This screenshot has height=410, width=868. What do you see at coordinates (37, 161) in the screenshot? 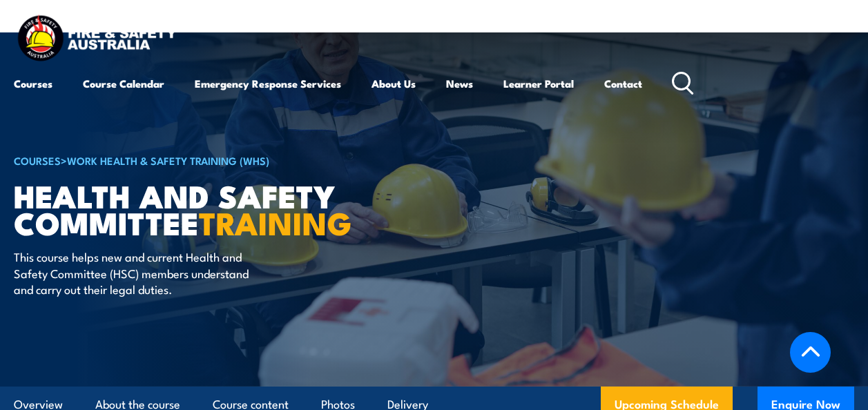
I see `a: COURSES` at bounding box center [37, 161].